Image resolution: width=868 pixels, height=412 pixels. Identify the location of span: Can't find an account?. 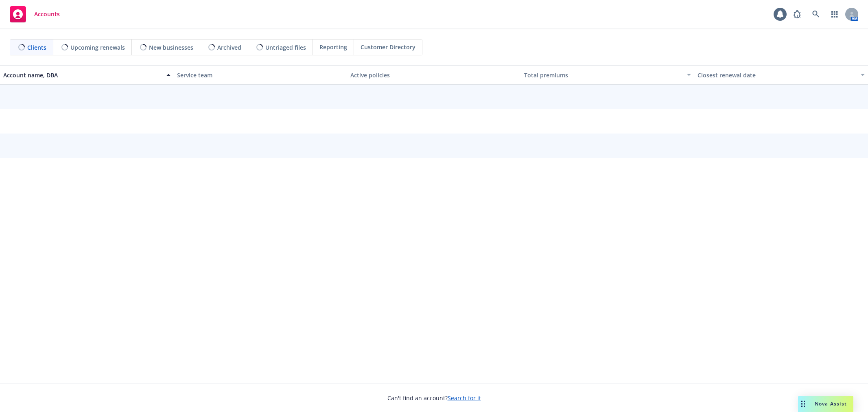
(434, 398).